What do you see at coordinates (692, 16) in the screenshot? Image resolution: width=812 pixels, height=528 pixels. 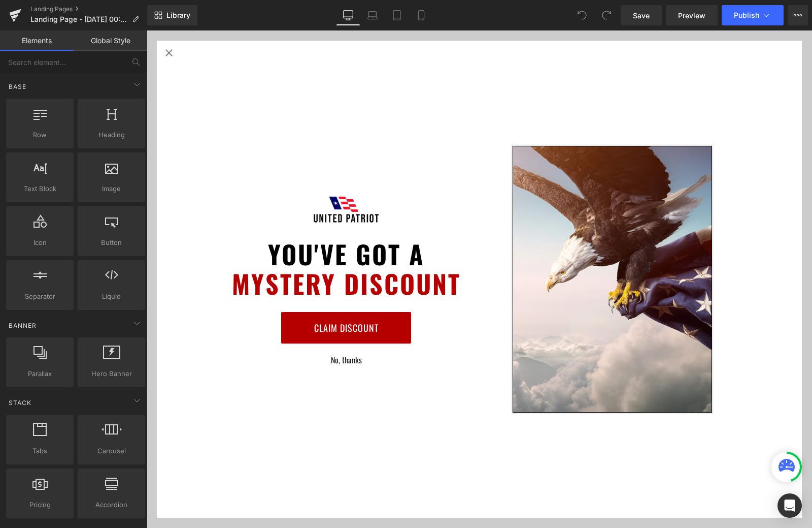 I see `a: Preview` at bounding box center [692, 16].